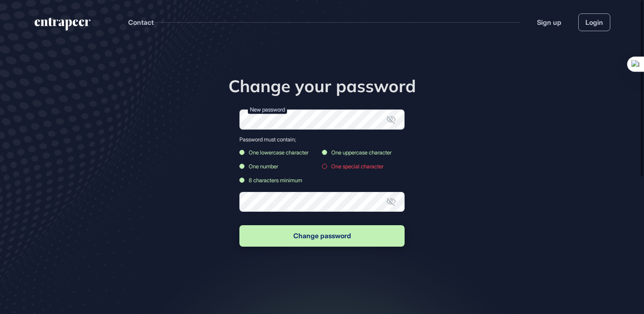 Image resolution: width=644 pixels, height=314 pixels. I want to click on div: One lowercase character, so click(281, 152).